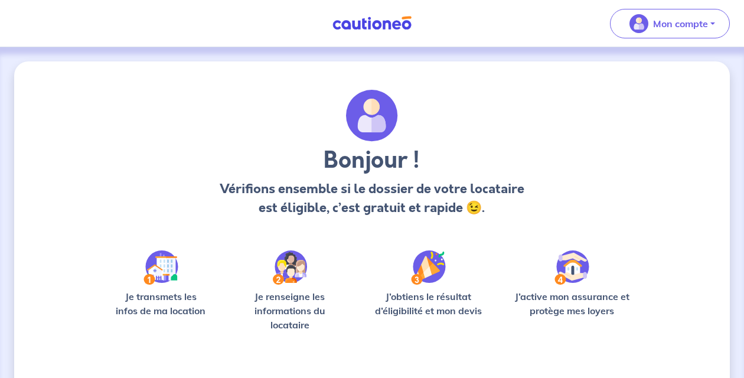  Describe the element at coordinates (572, 303) in the screenshot. I see `p: J’active mon assurance et protège mes loyers` at that location.